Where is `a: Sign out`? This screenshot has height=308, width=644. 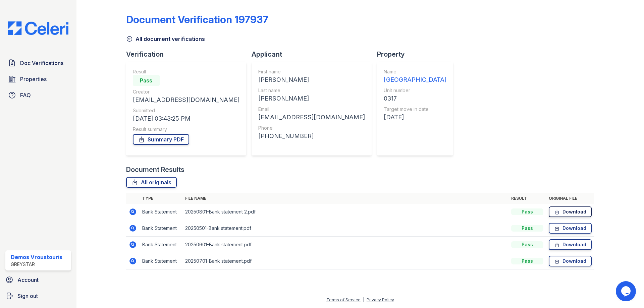
a: Sign out is located at coordinates (38, 296).